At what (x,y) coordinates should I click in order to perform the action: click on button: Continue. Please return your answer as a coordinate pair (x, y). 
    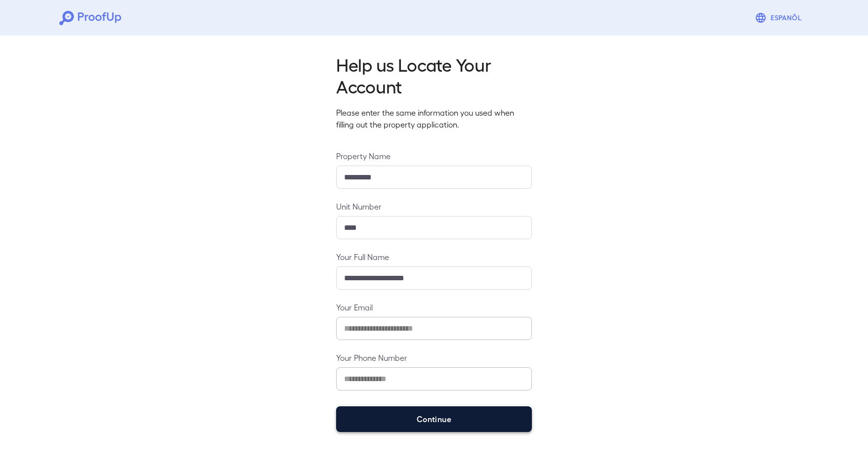
    Looking at the image, I should click on (434, 419).